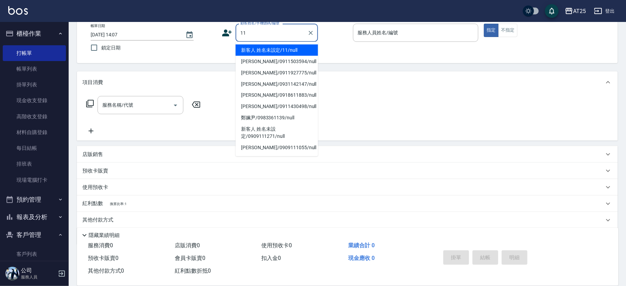 The image size is (626, 286). Describe the element at coordinates (111, 48) in the screenshot. I see `span: 鎖定日期` at that location.